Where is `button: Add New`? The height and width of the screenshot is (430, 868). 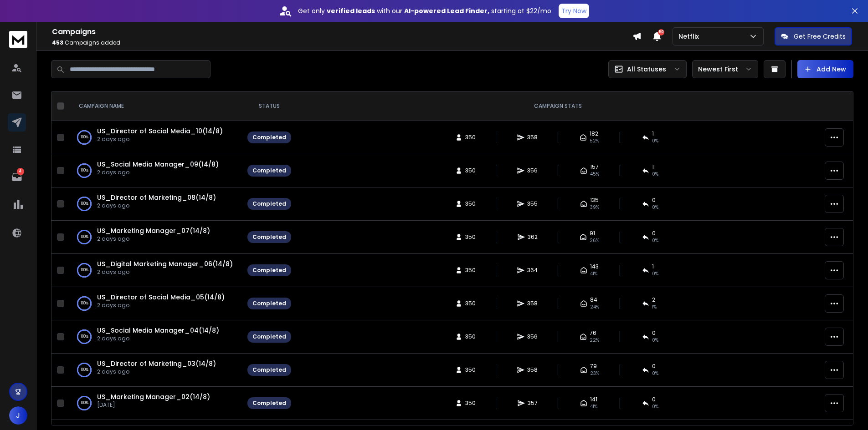 button: Add New is located at coordinates (825, 69).